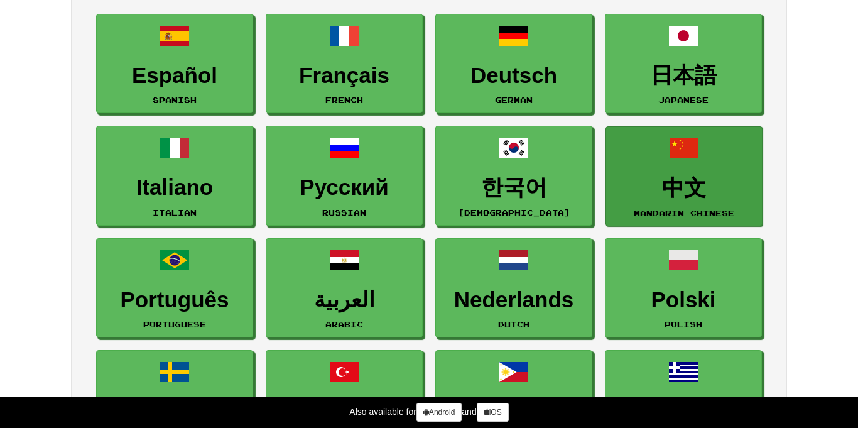  What do you see at coordinates (683, 63) in the screenshot?
I see `a: 日本語Japanese` at bounding box center [683, 63].